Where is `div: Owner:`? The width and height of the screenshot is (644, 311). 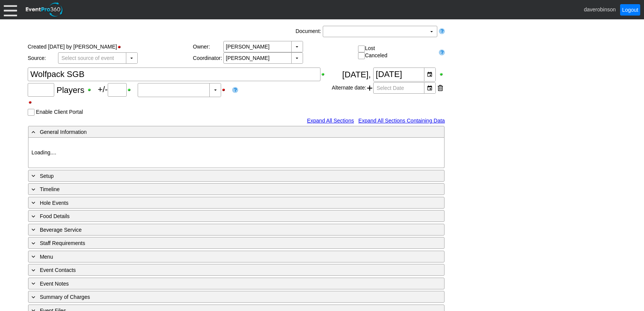
div: Owner: is located at coordinates (209, 46).